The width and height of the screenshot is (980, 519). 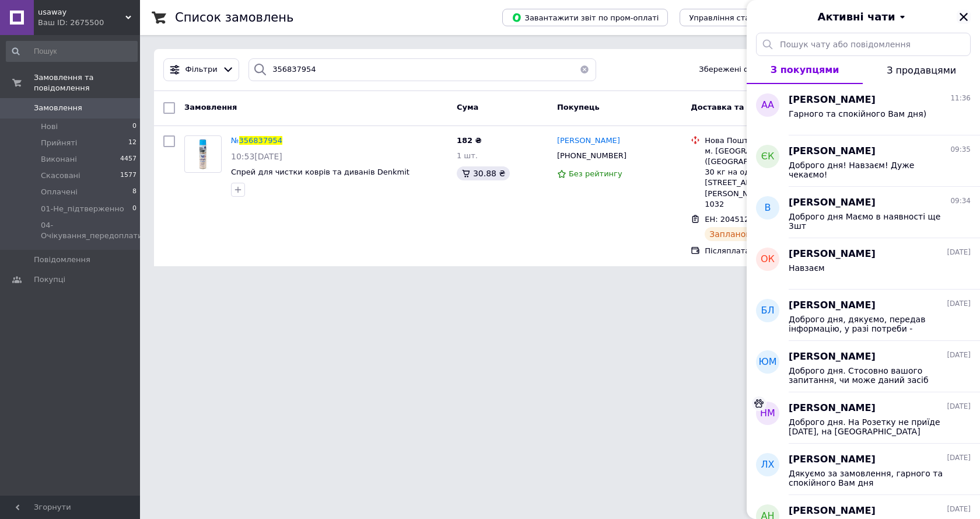 I want to click on span: Без рейтингу, so click(x=595, y=174).